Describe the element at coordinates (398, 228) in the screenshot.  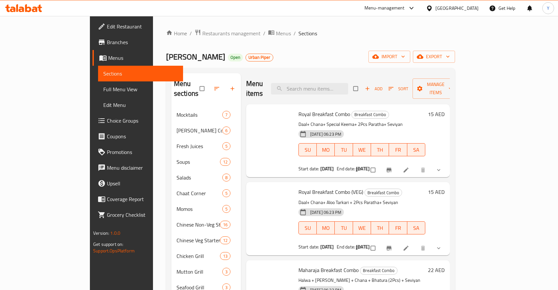
I see `span: FR` at that location.